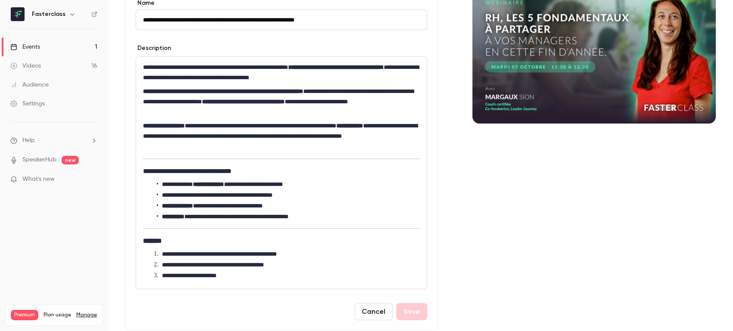 Image resolution: width=733 pixels, height=331 pixels. Describe the element at coordinates (28, 140) in the screenshot. I see `span: Help` at that location.